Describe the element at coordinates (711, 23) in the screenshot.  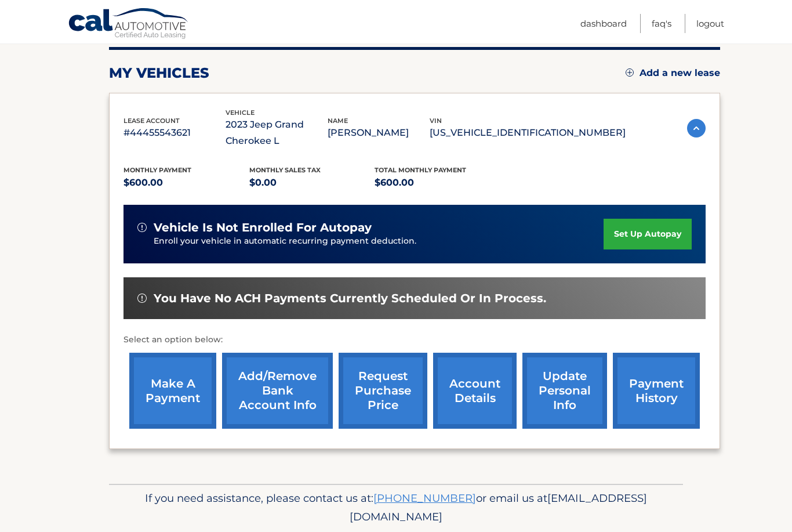
I see `a: Logout` at that location.